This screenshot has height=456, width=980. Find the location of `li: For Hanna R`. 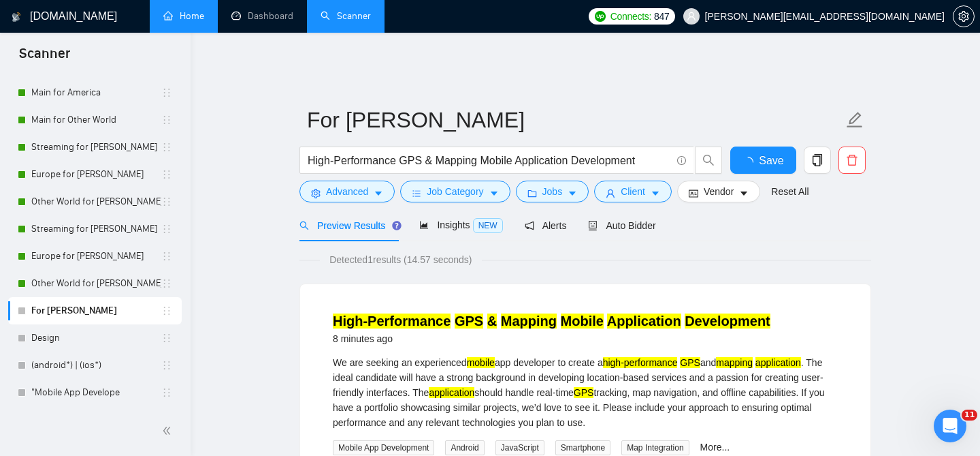

li: For Hanna R is located at coordinates (94, 310).